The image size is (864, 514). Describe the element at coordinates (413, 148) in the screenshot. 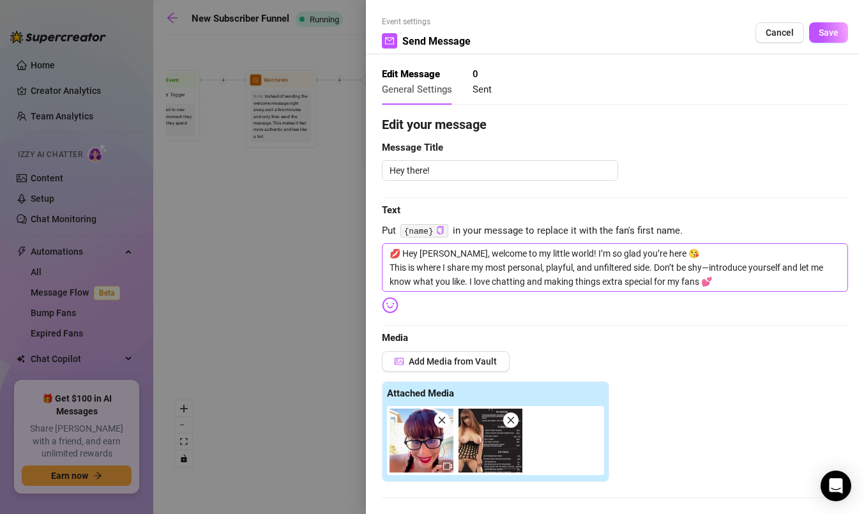

I see `strong: Message Title` at that location.